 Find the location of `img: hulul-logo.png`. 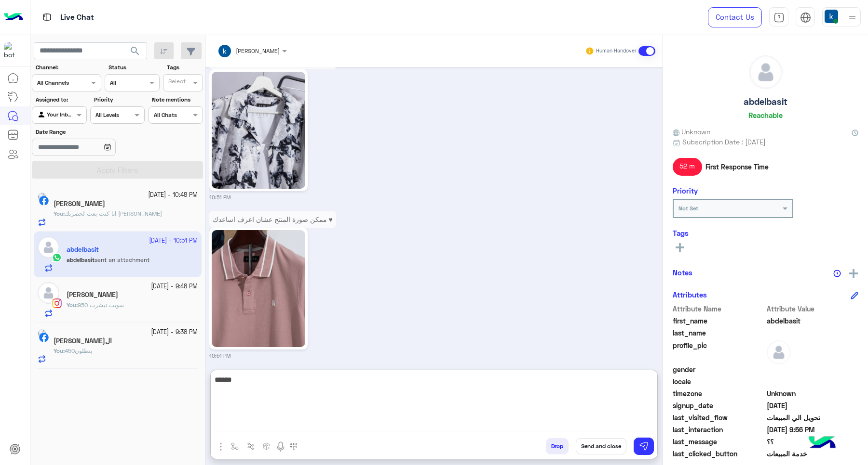

img: hulul-logo.png is located at coordinates (822, 443).